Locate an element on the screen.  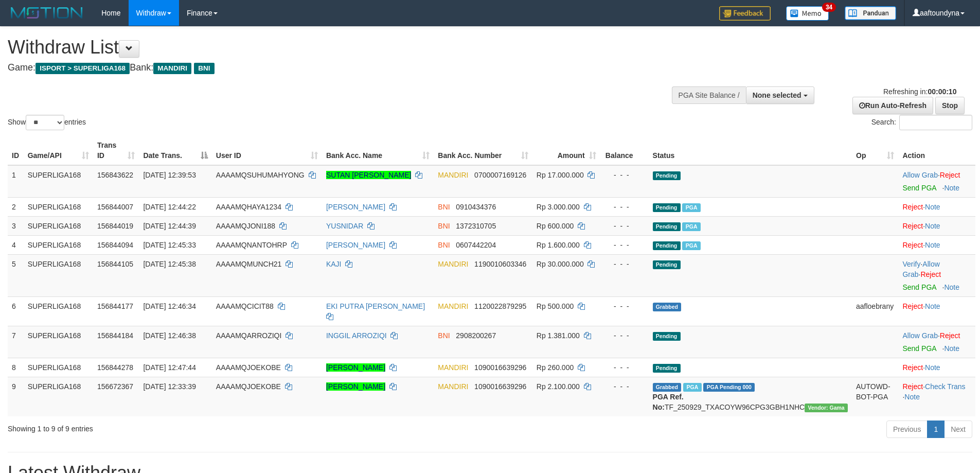
span: AAAAMQHAYA1234 is located at coordinates (248, 207).